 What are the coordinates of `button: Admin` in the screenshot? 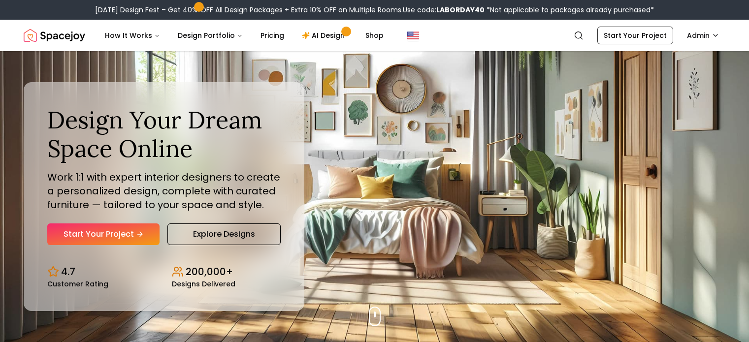 It's located at (703, 35).